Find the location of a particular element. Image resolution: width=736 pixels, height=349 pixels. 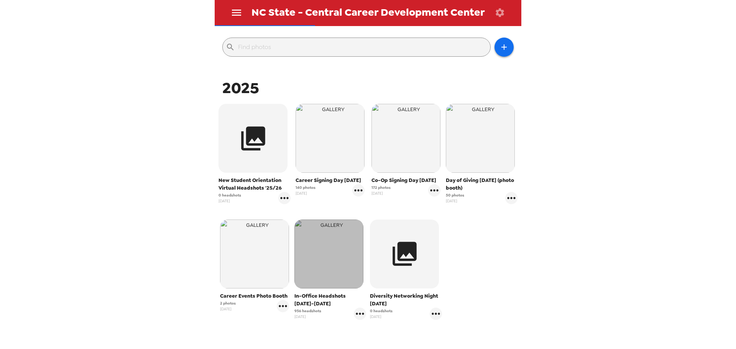

span: 956 headshots is located at coordinates (308, 311).